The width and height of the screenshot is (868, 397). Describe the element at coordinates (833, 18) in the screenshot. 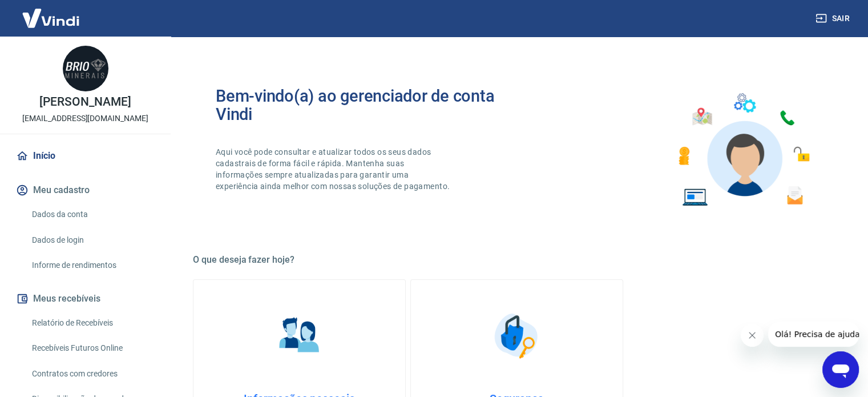

I see `button: Sair` at that location.